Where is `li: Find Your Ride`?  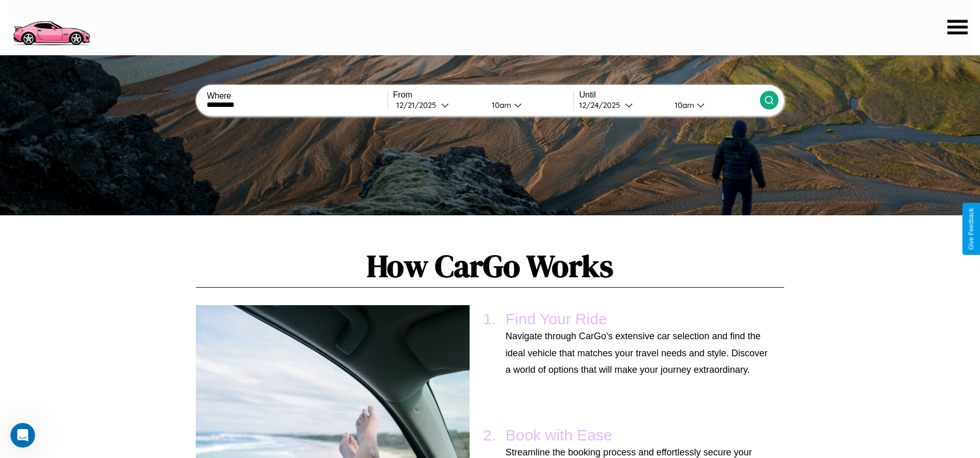
li: Find Your Ride is located at coordinates (637, 344).